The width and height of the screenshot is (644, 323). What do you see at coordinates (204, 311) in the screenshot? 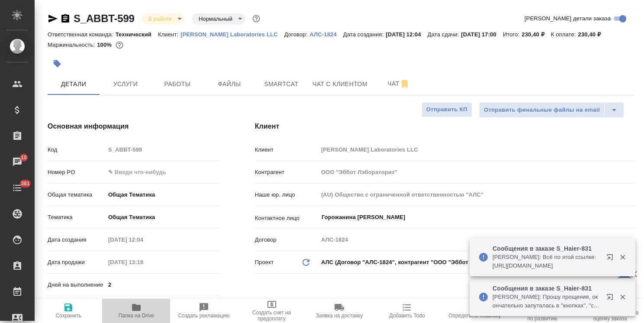
I see `button: Создать рекламацию` at bounding box center [204, 311].